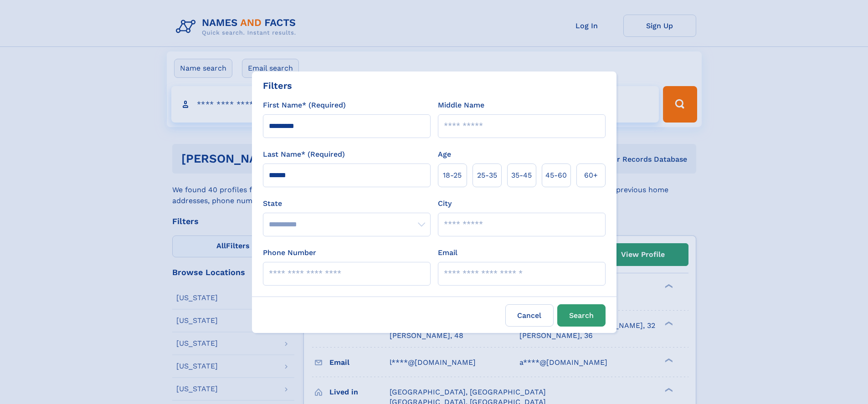 Image resolution: width=868 pixels, height=404 pixels. What do you see at coordinates (452, 175) in the screenshot?
I see `span: 18‑25` at bounding box center [452, 175].